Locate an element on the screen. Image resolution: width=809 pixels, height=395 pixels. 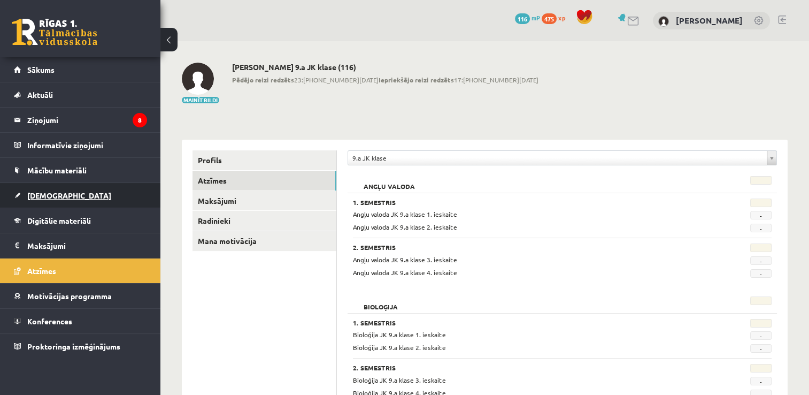
span: 475 is located at coordinates (549, 19).